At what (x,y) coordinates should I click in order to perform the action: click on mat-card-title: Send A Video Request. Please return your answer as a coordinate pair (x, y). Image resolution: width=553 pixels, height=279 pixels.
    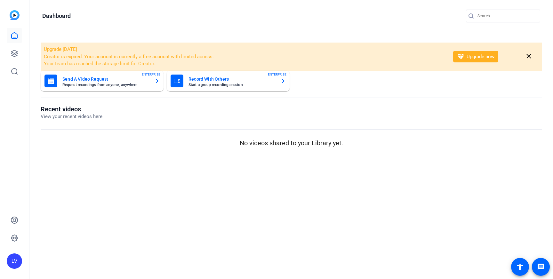
    Looking at the image, I should click on (106, 79).